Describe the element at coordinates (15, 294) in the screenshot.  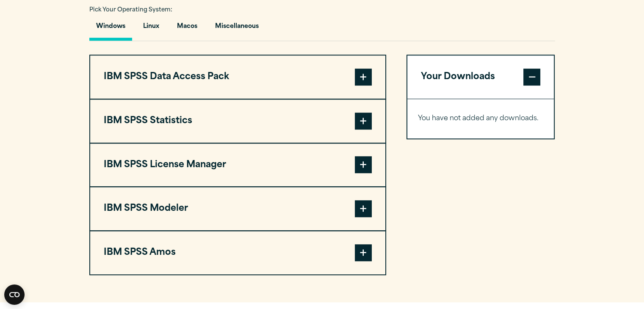
I see `button: Open CMP widget` at that location.